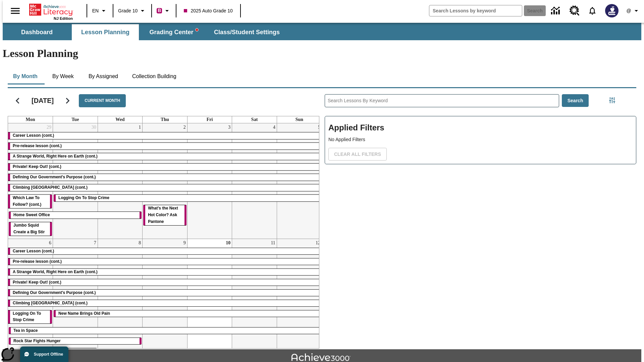 The image size is (644, 362). What do you see at coordinates (120, 181) in the screenshot?
I see `td: October 1, 2025` at bounding box center [120, 181].